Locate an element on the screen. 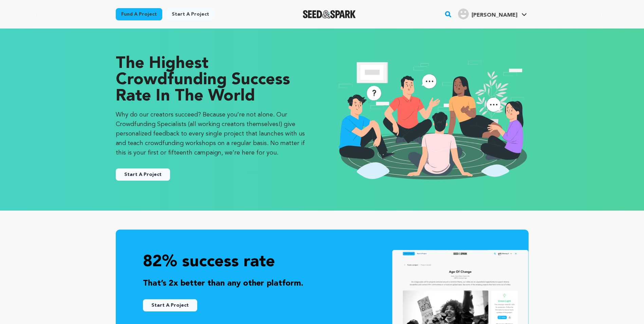  a: Start a project is located at coordinates (191, 14).